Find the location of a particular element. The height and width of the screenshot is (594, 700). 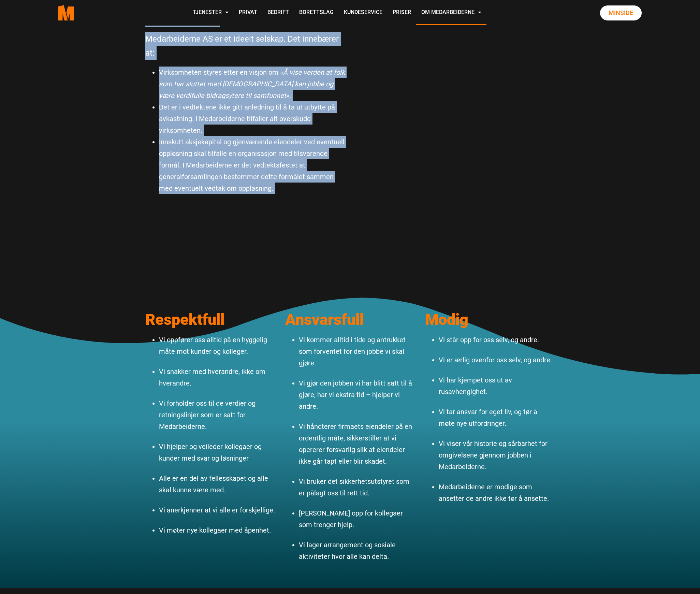

p: Medarbeiderne AS er et ideelt selskap. Det innebærer at: is located at coordinates (245, 47).